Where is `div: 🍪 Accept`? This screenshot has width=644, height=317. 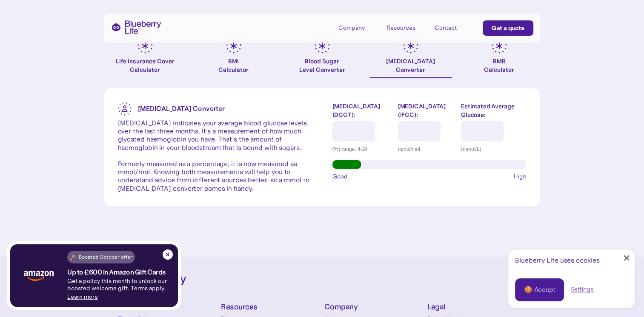
div: 🍪 Accept is located at coordinates (539, 290).